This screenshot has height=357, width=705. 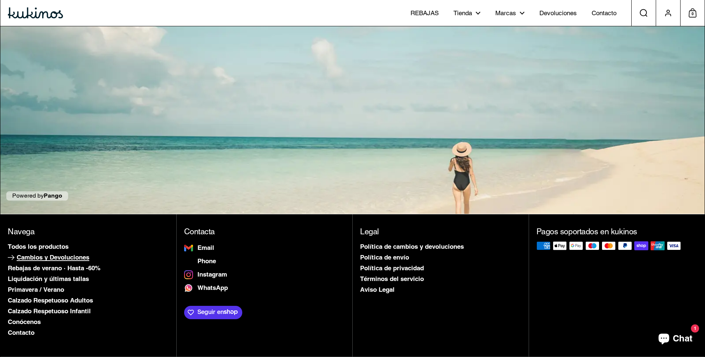 I want to click on a: Instagram, so click(x=265, y=275).